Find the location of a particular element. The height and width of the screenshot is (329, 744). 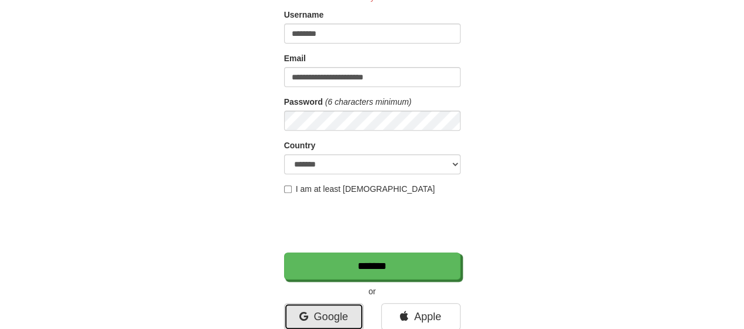

p: or is located at coordinates (372, 291).